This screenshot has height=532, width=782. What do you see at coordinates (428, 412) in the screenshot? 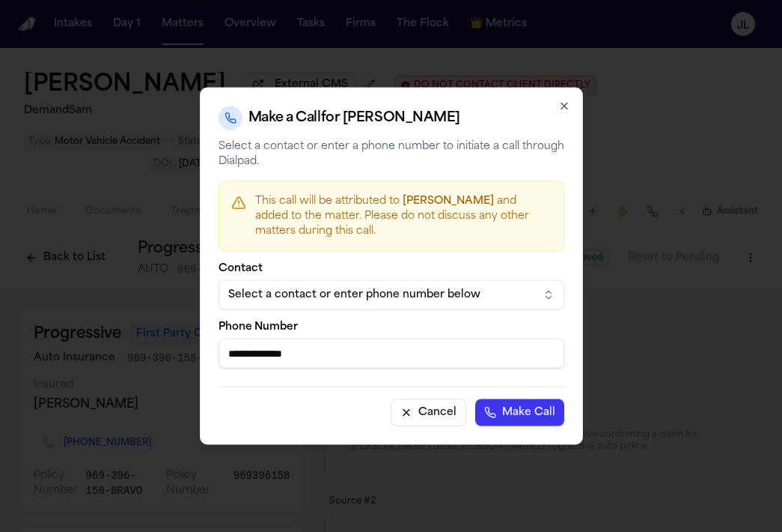
I see `button: Cancel` at bounding box center [428, 412].